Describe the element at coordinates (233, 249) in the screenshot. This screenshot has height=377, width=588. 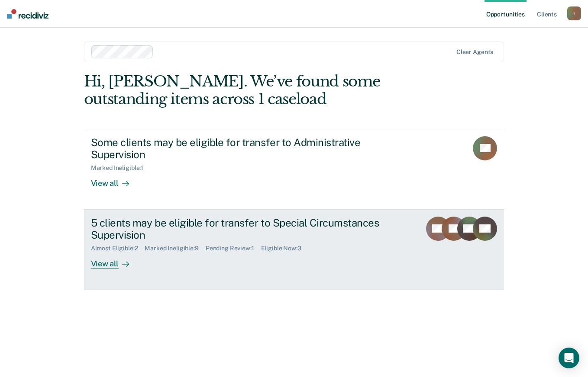
I see `div: Pending Review : 1` at that location.